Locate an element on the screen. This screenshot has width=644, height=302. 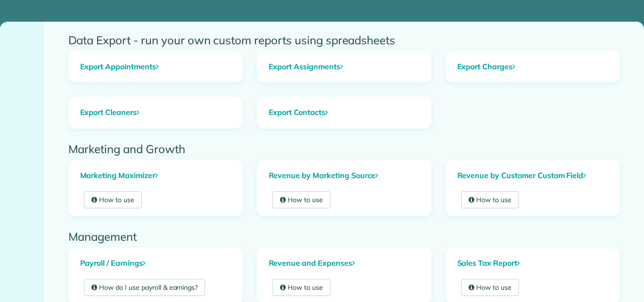
a: Export Cleaners is located at coordinates (156, 113).